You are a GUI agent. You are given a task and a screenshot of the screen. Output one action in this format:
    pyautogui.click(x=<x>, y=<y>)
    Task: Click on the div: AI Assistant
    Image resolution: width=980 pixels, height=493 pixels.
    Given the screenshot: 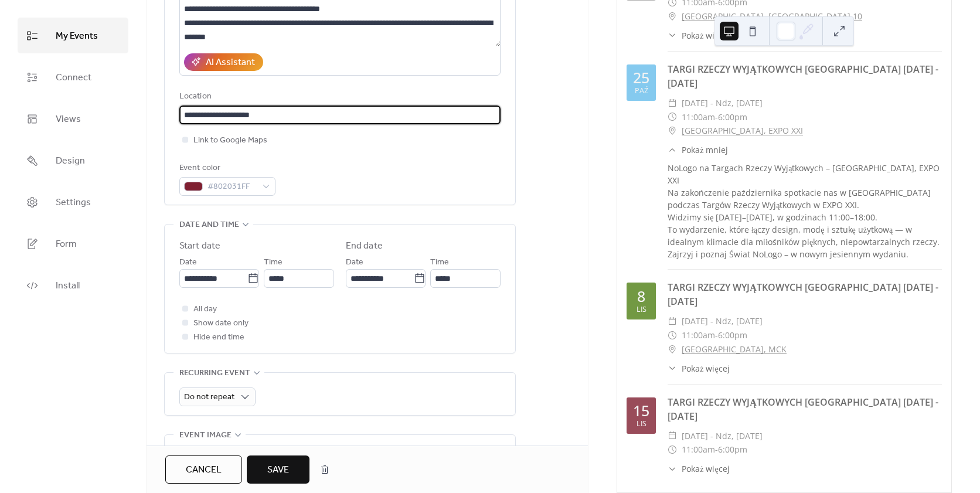 What is the action you would take?
    pyautogui.click(x=230, y=63)
    